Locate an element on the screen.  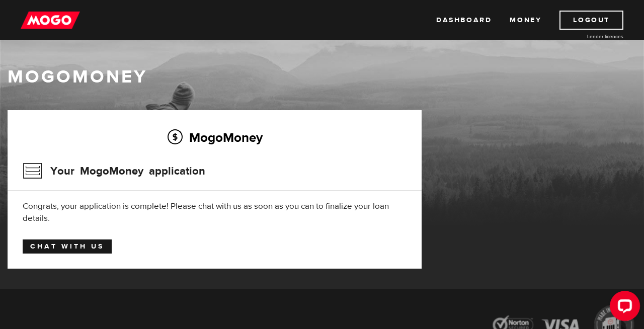
h1: MogoMoney is located at coordinates (322, 77).